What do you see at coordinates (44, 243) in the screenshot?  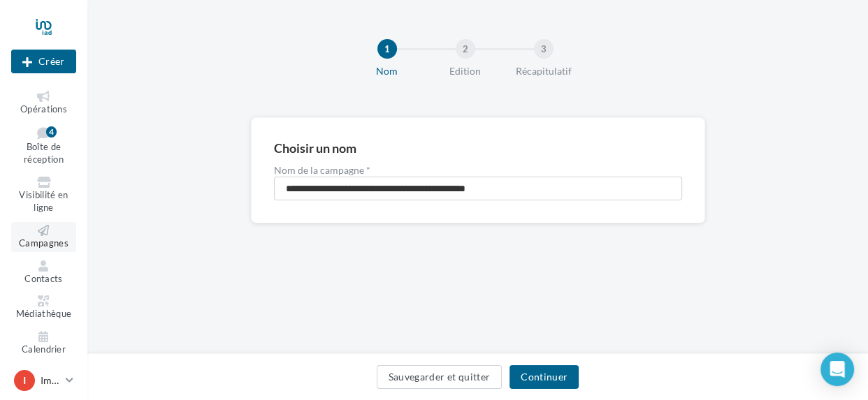 I see `span: Campagnes` at bounding box center [44, 243].